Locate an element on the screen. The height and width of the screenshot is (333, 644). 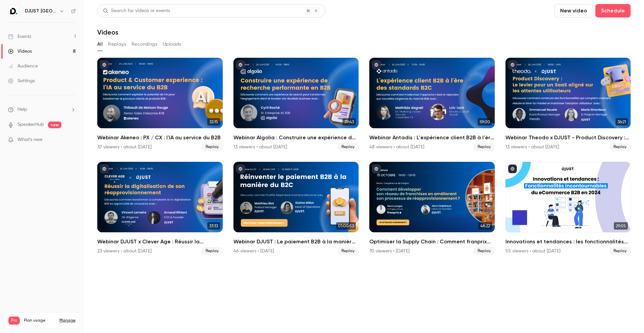
span: What's new is located at coordinates (30, 140).